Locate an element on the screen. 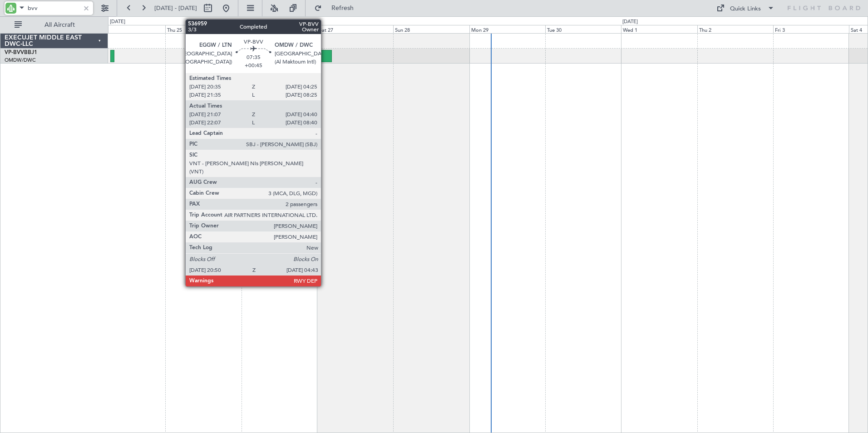 The image size is (868, 433). div: Thu 2 is located at coordinates (735, 29).